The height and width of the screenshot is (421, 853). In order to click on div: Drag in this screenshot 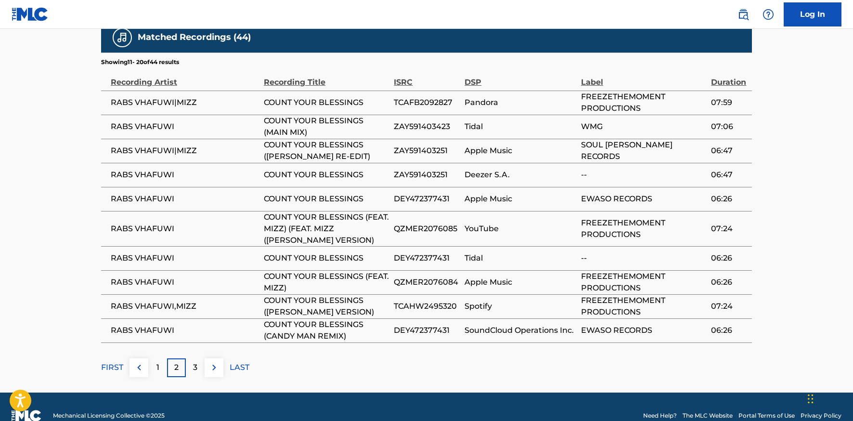, I will do `click(811, 399)`.